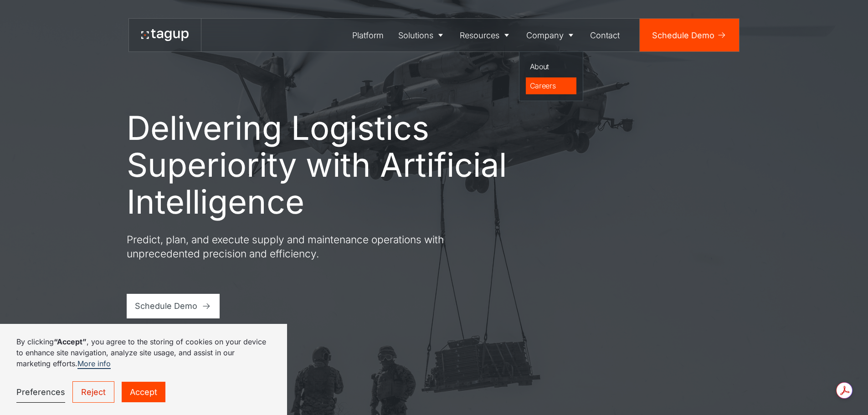 The width and height of the screenshot is (868, 415). Describe the element at coordinates (70, 341) in the screenshot. I see `strong: “Accept”` at that location.